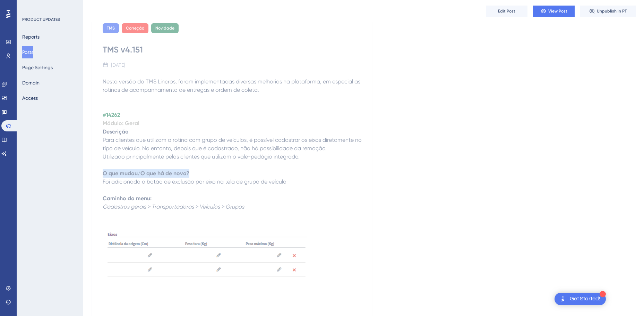  Describe the element at coordinates (563, 298) in the screenshot. I see `img: launcher-image-alternative-text` at that location.